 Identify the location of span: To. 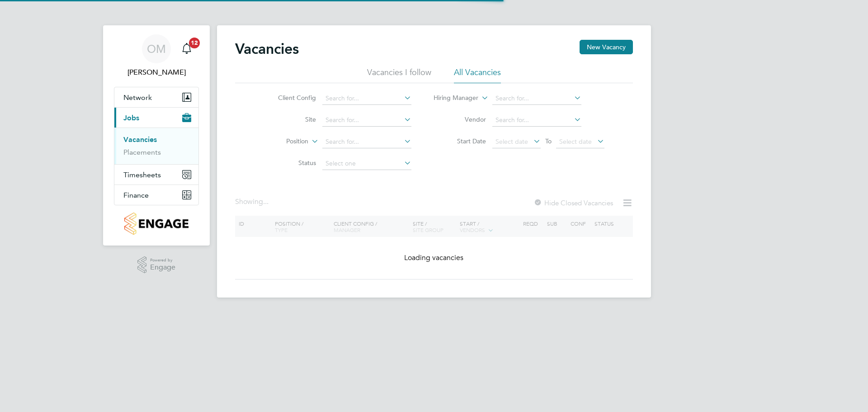
(548, 141).